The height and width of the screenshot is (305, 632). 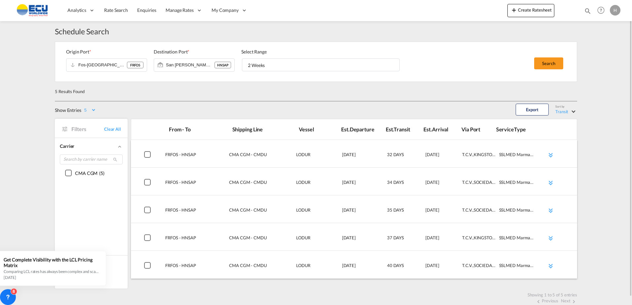 What do you see at coordinates (405, 268) in the screenshot?
I see `div: 40 DAYS` at bounding box center [405, 268].